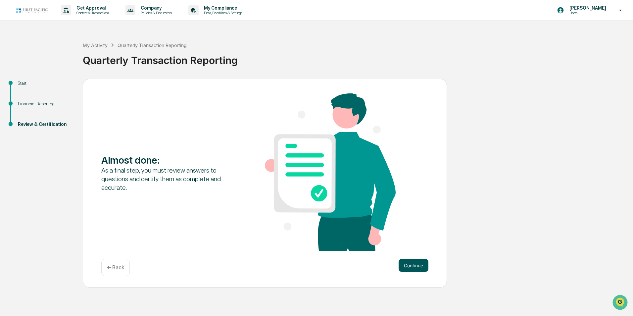 The height and width of the screenshot is (316, 633). I want to click on div: Financial Reporting, so click(45, 104).